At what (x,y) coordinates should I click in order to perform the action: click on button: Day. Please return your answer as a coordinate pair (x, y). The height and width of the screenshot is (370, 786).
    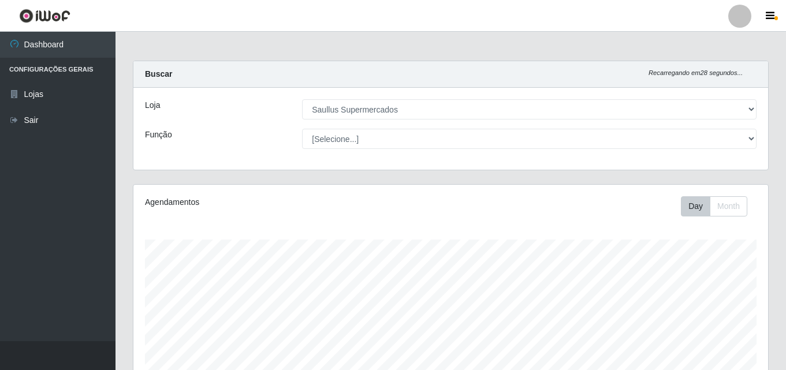
    Looking at the image, I should click on (695, 206).